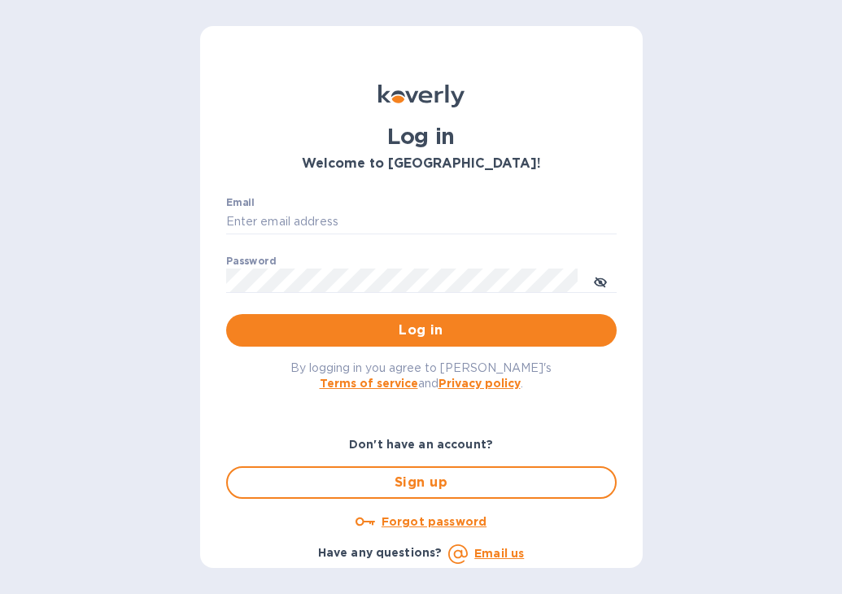 The width and height of the screenshot is (842, 594). I want to click on b: Terms of service, so click(368, 383).